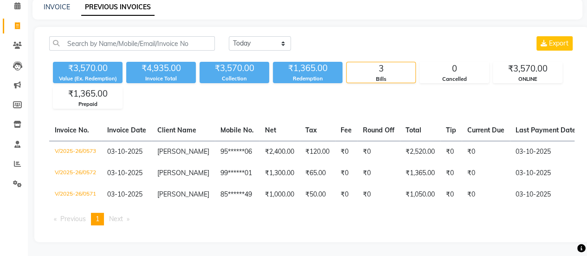  I want to click on div: Bills, so click(381, 79).